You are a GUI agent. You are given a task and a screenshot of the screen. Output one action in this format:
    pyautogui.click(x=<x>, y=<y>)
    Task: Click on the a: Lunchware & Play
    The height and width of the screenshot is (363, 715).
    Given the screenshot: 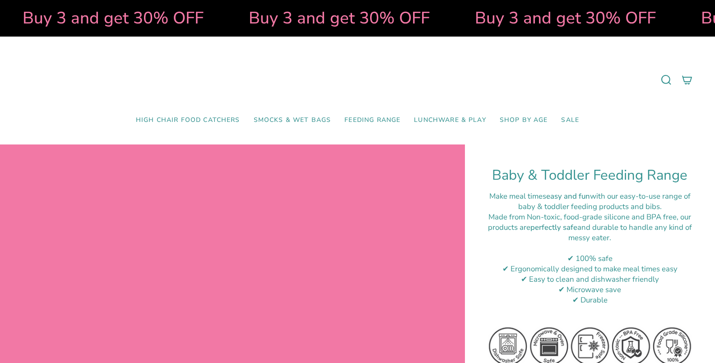 What is the action you would take?
    pyautogui.click(x=450, y=120)
    